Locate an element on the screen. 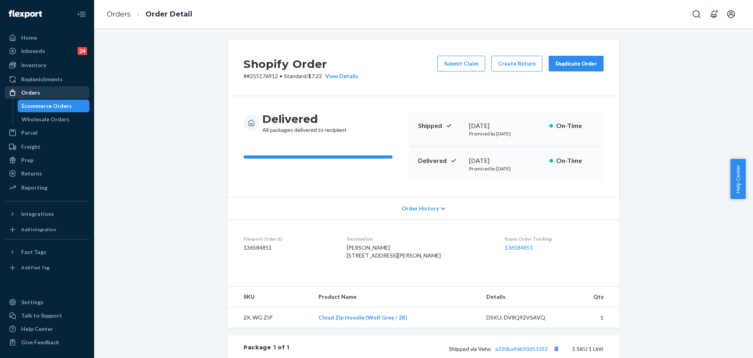 The height and width of the screenshot is (358, 753). div: 24 is located at coordinates (82, 51).